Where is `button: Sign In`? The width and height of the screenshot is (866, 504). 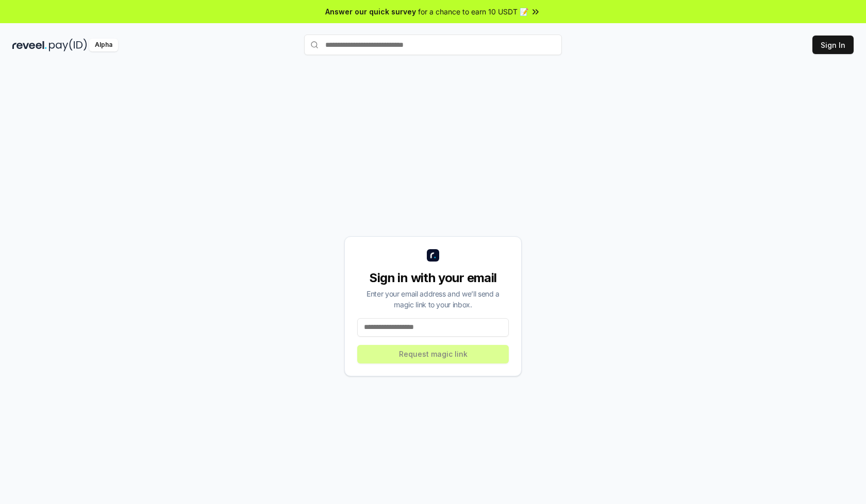 button: Sign In is located at coordinates (833, 45).